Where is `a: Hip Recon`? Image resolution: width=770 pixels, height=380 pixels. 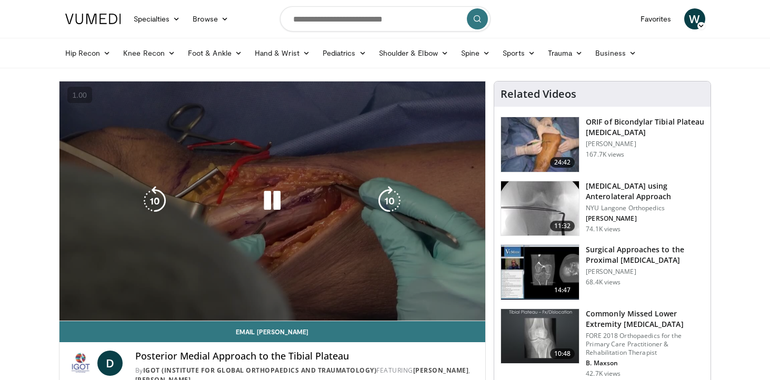 a: Hip Recon is located at coordinates (88, 53).